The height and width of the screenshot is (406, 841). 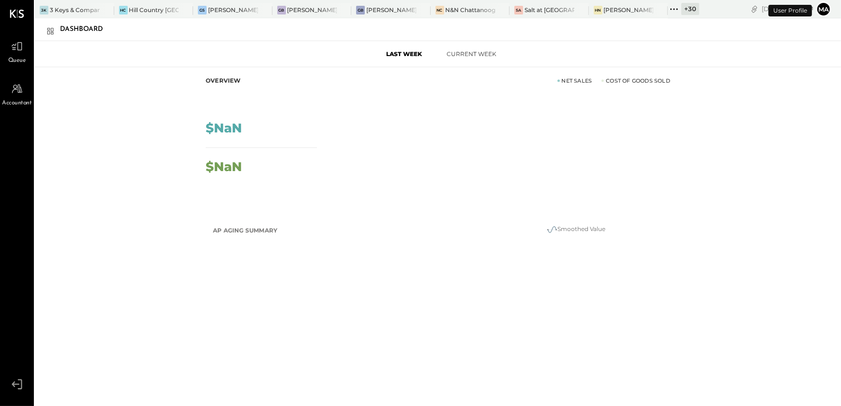 What do you see at coordinates (74, 10) in the screenshot?
I see `div: 3 Keys & Company` at bounding box center [74, 10].